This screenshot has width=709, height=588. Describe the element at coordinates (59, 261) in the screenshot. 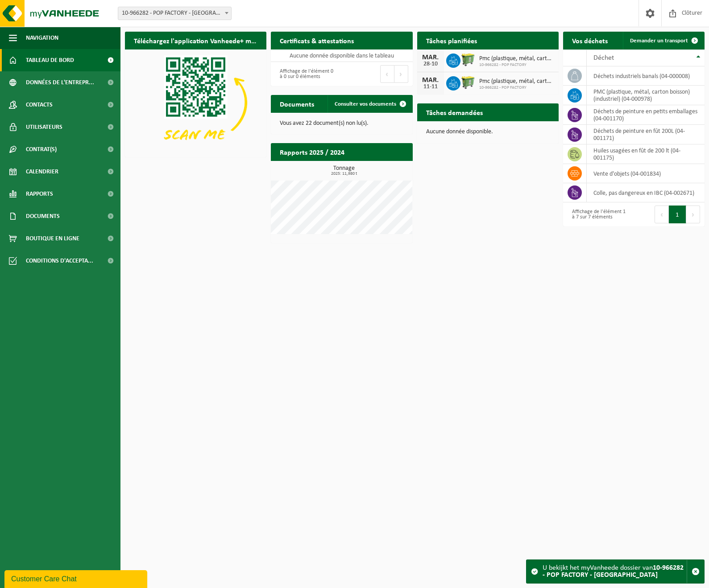

I see `span: Conditions d'accepta...` at that location.